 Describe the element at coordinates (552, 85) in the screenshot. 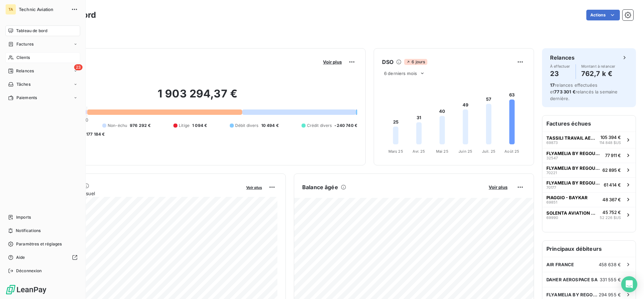

I see `span: 17` at that location.